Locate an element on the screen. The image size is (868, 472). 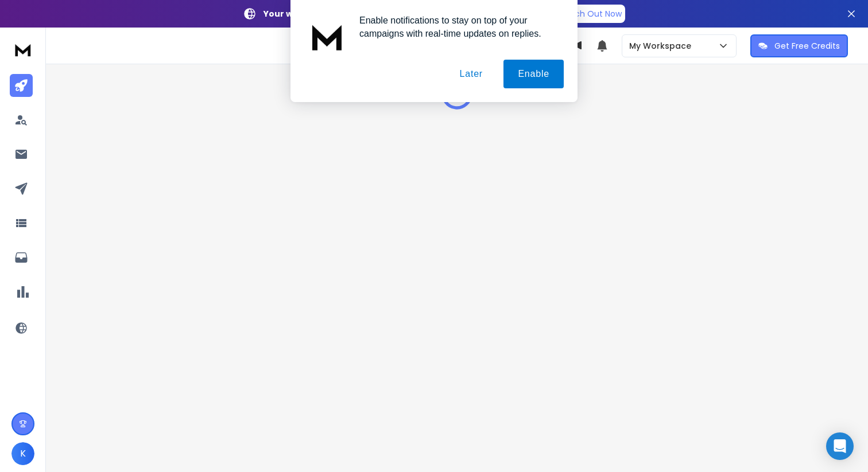
div: Open Intercom Messenger is located at coordinates (840, 447).